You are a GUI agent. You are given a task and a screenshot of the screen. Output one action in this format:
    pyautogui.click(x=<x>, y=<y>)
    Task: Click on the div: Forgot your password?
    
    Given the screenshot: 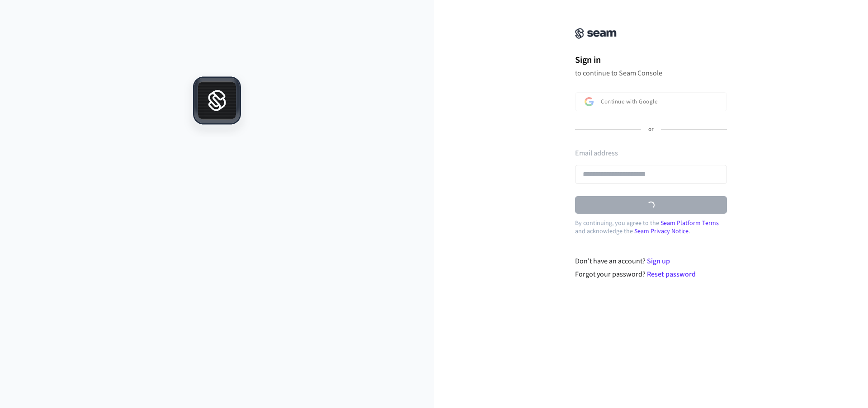 What is the action you would take?
    pyautogui.click(x=651, y=274)
    